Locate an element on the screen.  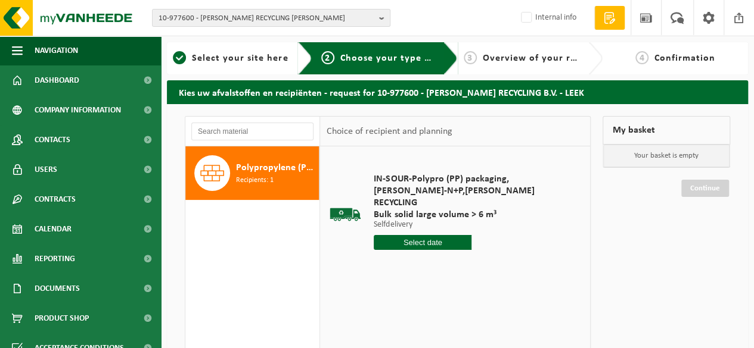
span: 3 is located at coordinates (470, 58).